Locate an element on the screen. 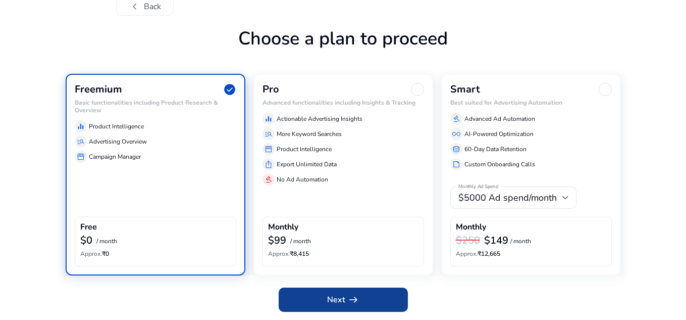  p: Campaign Manager is located at coordinates (115, 156).